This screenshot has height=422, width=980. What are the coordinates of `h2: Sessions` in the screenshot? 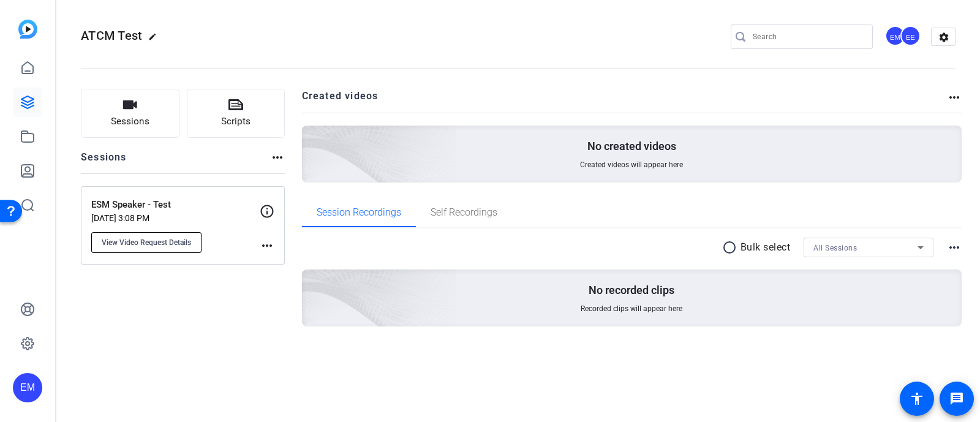 It's located at (104, 162).